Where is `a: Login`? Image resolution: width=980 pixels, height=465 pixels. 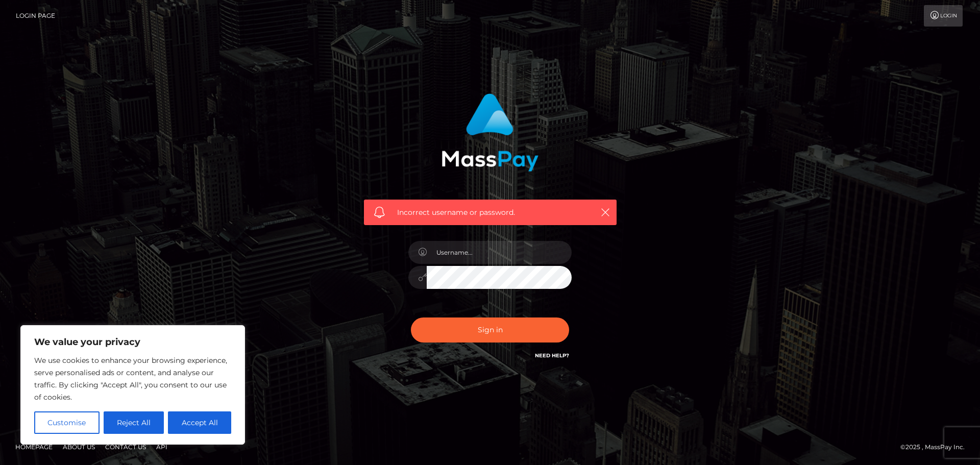 a: Login is located at coordinates (944, 16).